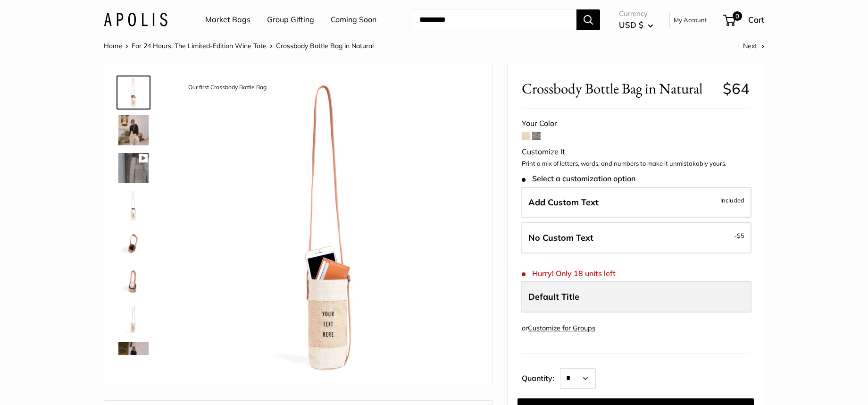 Image resolution: width=868 pixels, height=405 pixels. What do you see at coordinates (290, 20) in the screenshot?
I see `a: Group Gifting` at bounding box center [290, 20].